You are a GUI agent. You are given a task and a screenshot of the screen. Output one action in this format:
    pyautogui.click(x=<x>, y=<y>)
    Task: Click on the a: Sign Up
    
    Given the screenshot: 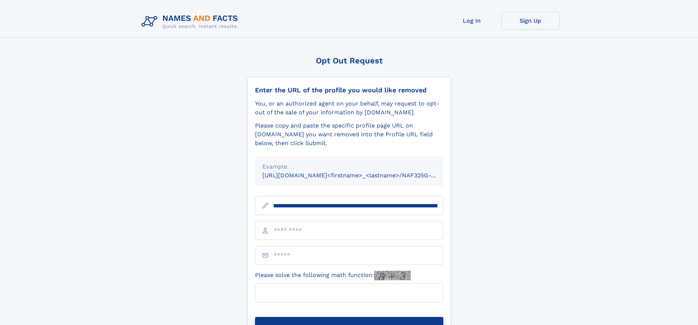 What is the action you would take?
    pyautogui.click(x=531, y=21)
    